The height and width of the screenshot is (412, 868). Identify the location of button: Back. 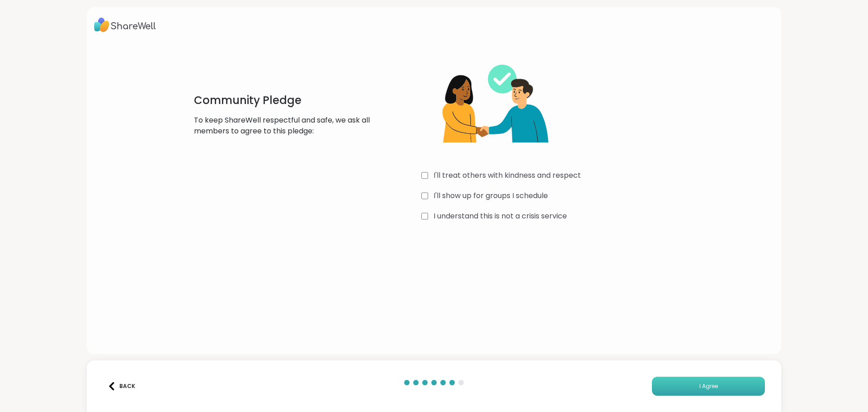
(121, 386).